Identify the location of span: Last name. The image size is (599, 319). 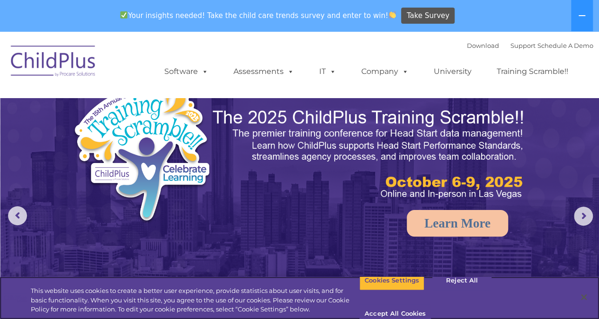
(146, 66).